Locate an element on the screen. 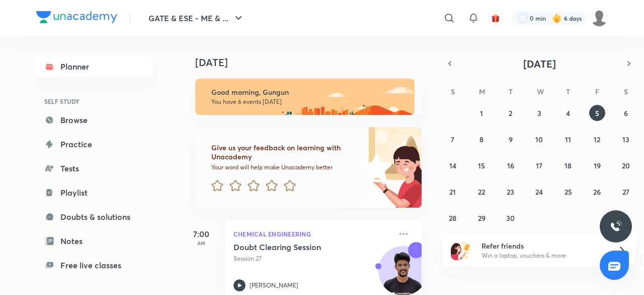 This screenshot has width=644, height=295. h5: 7:00 is located at coordinates (201, 234).